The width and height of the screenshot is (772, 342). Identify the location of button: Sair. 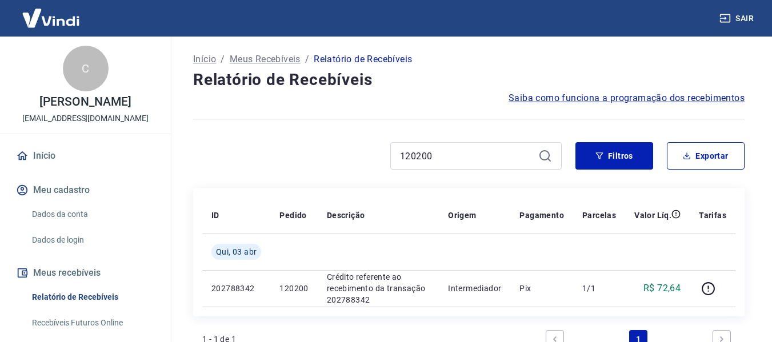
(738, 18).